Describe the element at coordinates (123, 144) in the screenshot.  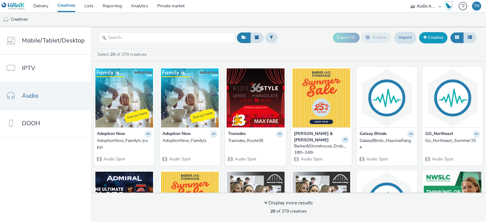
I see `div: AdoptionNow_FamilyIs (copy)` at that location.